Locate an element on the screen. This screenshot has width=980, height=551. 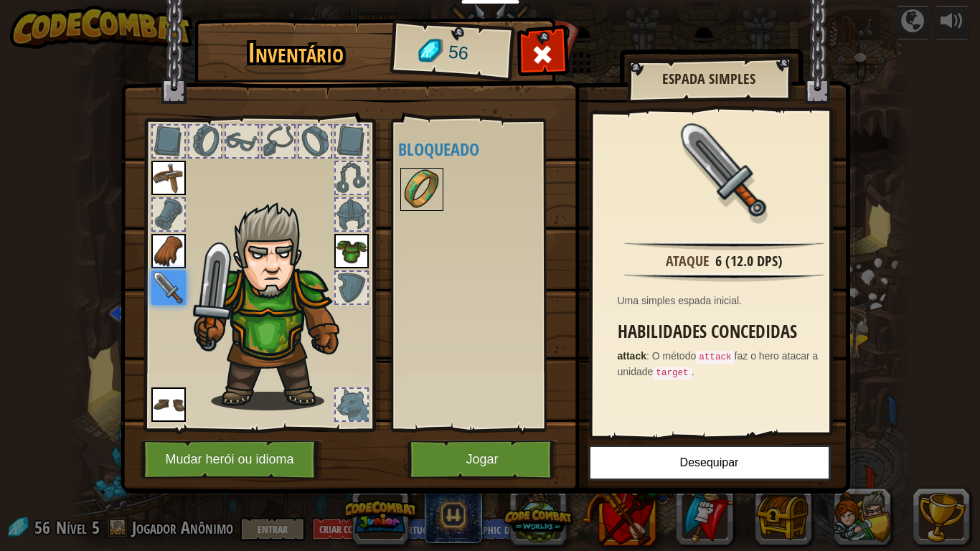
code: target is located at coordinates (672, 373).